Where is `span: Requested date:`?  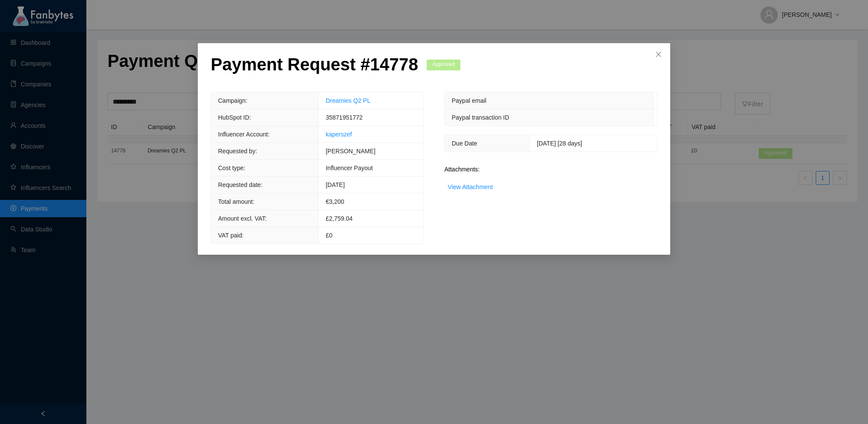 span: Requested date: is located at coordinates (240, 185).